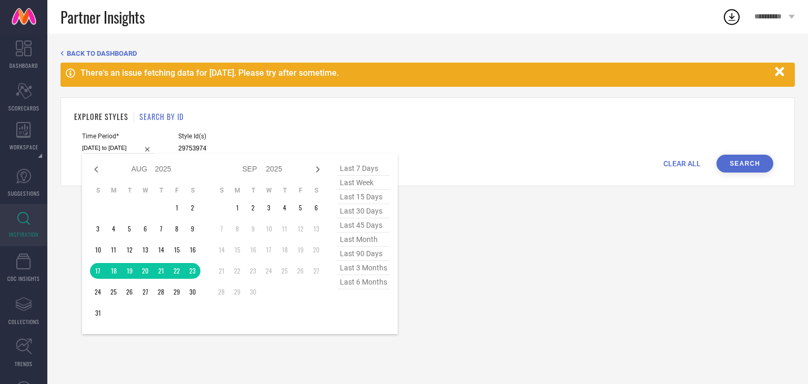 The height and width of the screenshot is (384, 808). I want to click on td: Fri Aug 08 2025, so click(177, 229).